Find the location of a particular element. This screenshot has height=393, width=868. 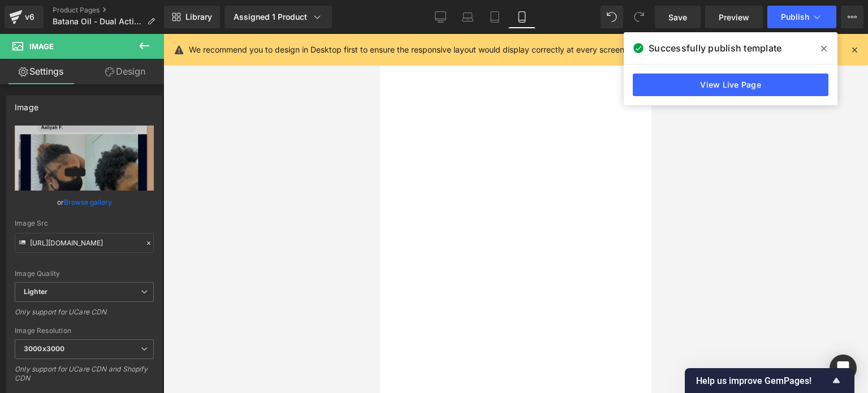

span: Batana Oil - Dual Action is located at coordinates (97, 21).